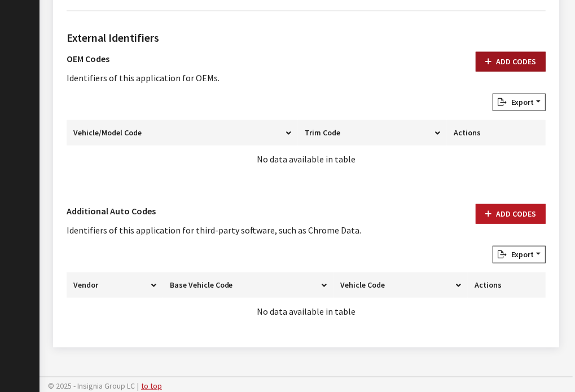  I want to click on th: Vendor: activate to sort column descending, so click(114, 285).